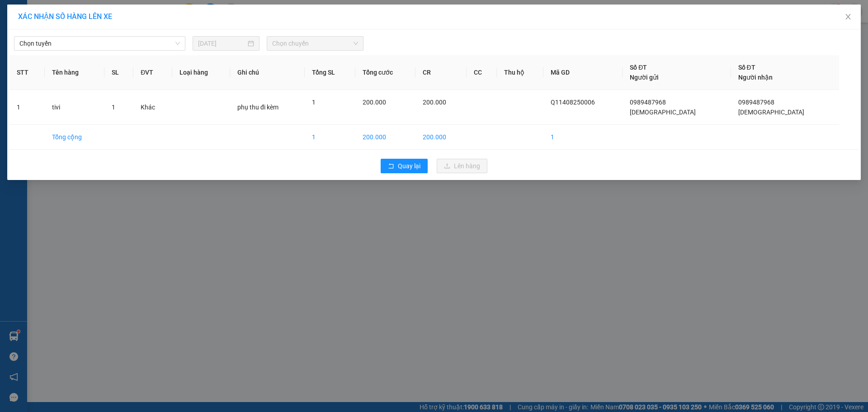 The width and height of the screenshot is (868, 412). I want to click on th: Tổng cước, so click(385, 73).